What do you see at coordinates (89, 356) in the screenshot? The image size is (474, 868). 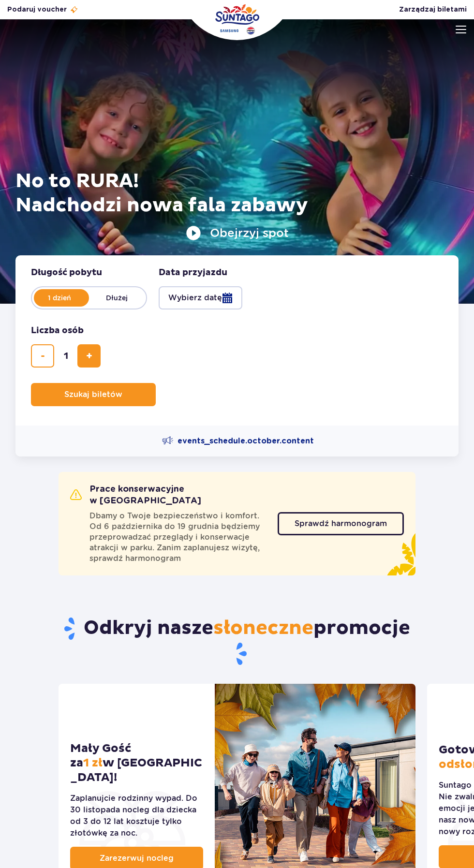 I see `button: dodaj bilet` at bounding box center [89, 356].